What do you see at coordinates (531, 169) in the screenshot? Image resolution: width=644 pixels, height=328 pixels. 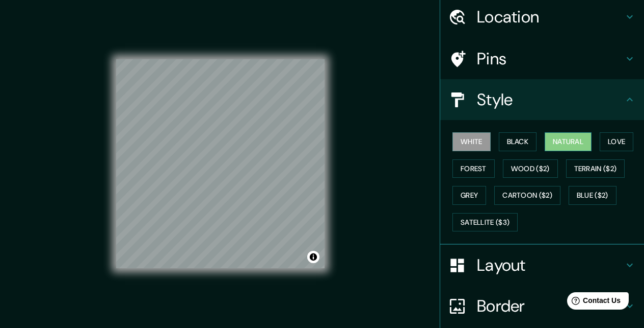 I see `button: Wood ($2)` at bounding box center [531, 169].